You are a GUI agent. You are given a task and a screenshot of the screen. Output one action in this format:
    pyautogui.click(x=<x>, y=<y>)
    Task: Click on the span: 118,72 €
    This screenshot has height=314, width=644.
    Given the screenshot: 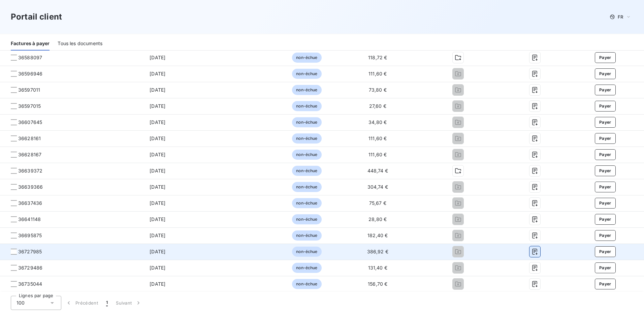 What is the action you would take?
    pyautogui.click(x=378, y=57)
    